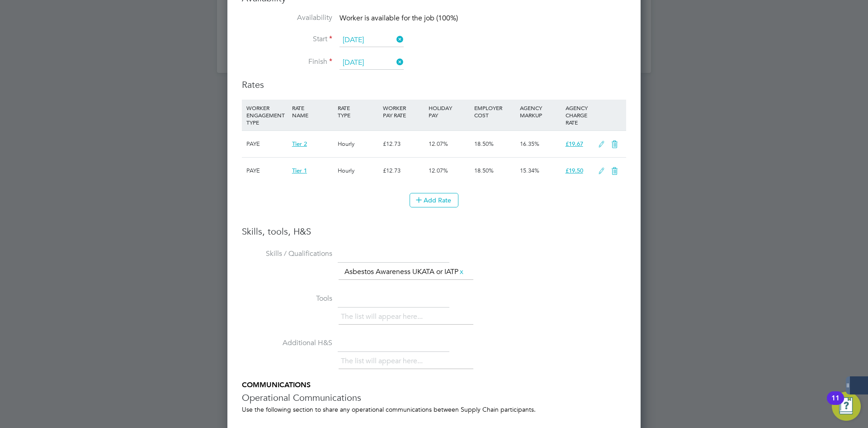 This screenshot has width=868, height=428. What do you see at coordinates (300, 170) in the screenshot?
I see `span: Tier 1` at bounding box center [300, 170].